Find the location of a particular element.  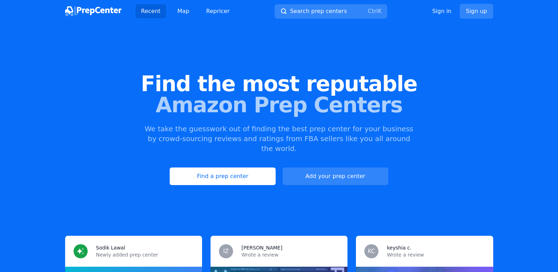

img: PrepCenter is located at coordinates (93, 11).